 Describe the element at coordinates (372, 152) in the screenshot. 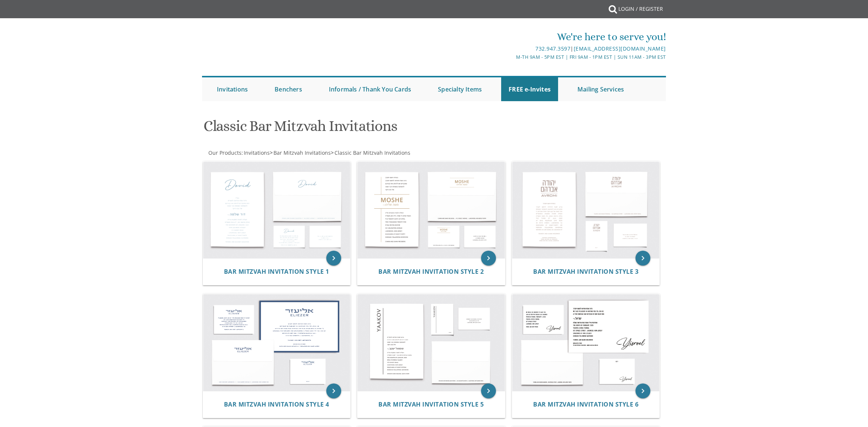

I see `a: Classic Bar Mitzvah Invitations` at that location.